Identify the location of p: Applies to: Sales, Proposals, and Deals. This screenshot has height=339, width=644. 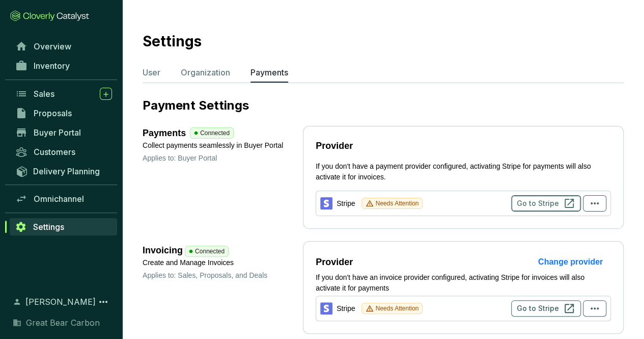
(223, 275).